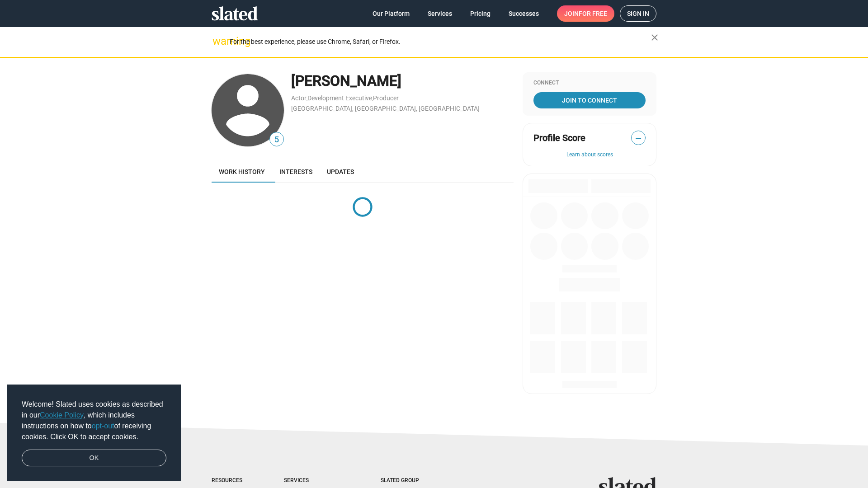 This screenshot has width=868, height=488. What do you see at coordinates (590, 155) in the screenshot?
I see `button: Learn about scores` at bounding box center [590, 155].